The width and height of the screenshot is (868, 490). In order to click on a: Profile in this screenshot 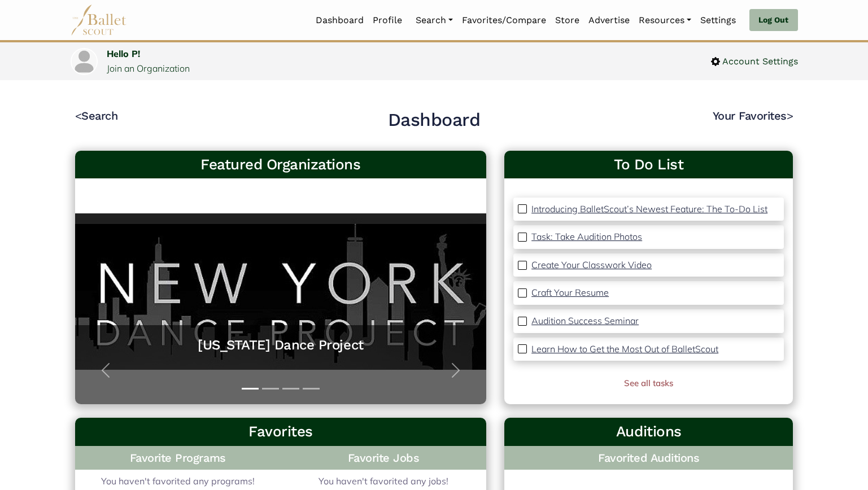, I will do `click(387, 20)`.